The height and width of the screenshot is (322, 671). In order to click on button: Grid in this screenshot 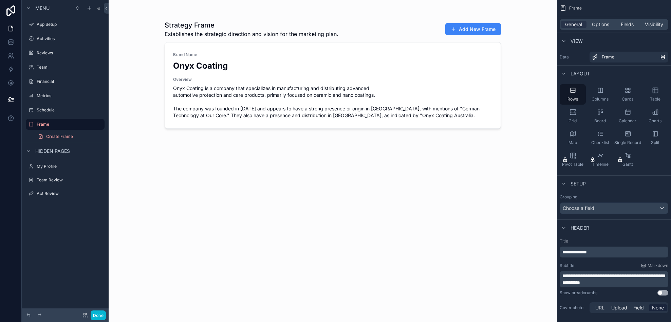, I will do `click(573, 116)`.